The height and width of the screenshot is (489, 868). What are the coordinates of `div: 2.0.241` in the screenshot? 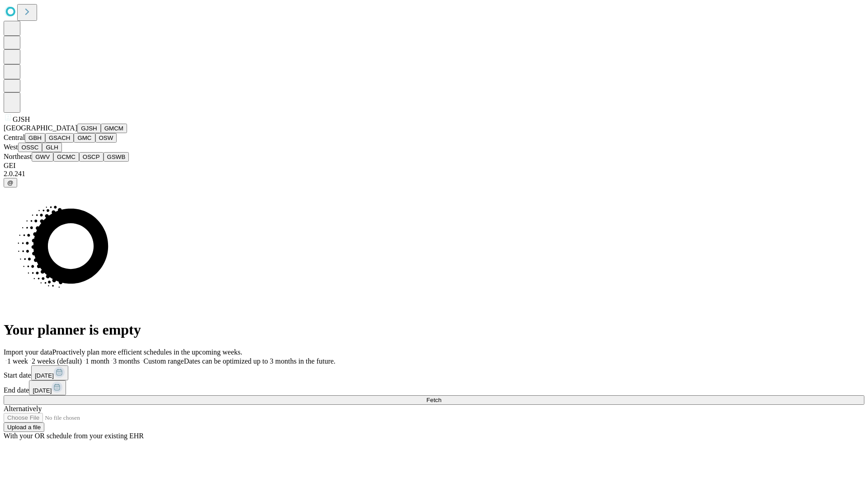 It's located at (434, 174).